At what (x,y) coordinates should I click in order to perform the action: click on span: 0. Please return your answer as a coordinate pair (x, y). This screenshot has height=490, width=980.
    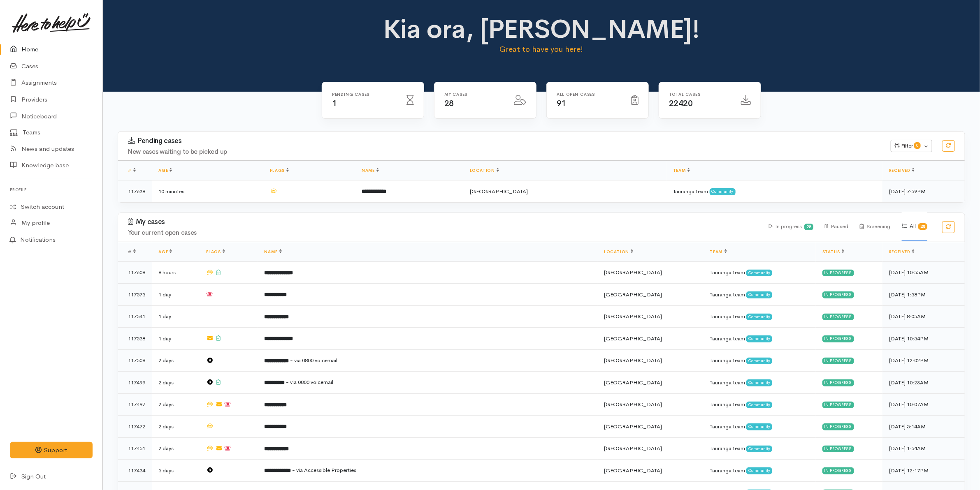
    Looking at the image, I should click on (917, 146).